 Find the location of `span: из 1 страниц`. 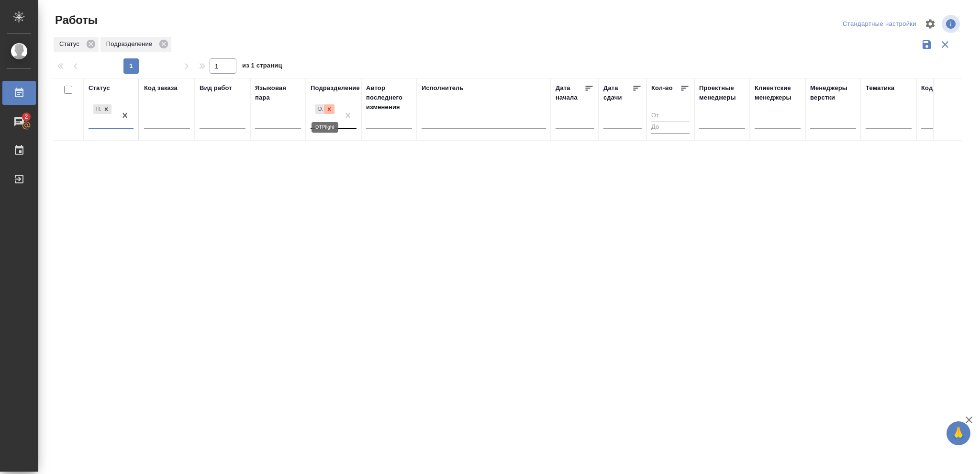

span: из 1 страниц is located at coordinates (262, 66).